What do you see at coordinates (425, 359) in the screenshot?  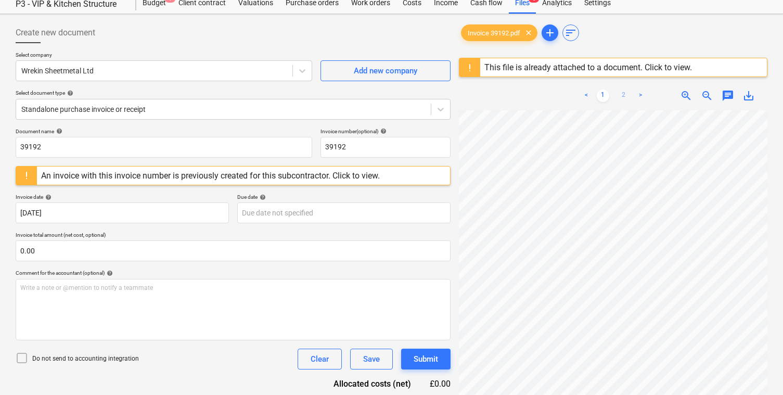 I see `div: Submit` at bounding box center [425, 359].